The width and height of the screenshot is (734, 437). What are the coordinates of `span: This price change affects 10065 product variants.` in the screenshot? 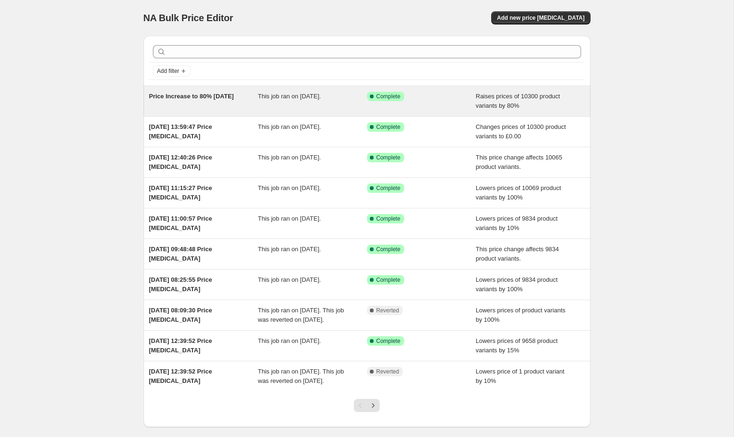 It's located at (519, 162).